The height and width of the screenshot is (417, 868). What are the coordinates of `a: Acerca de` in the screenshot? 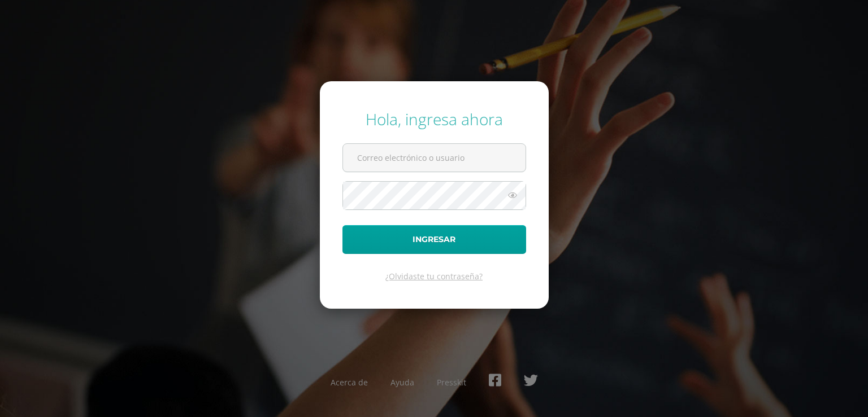 It's located at (350, 382).